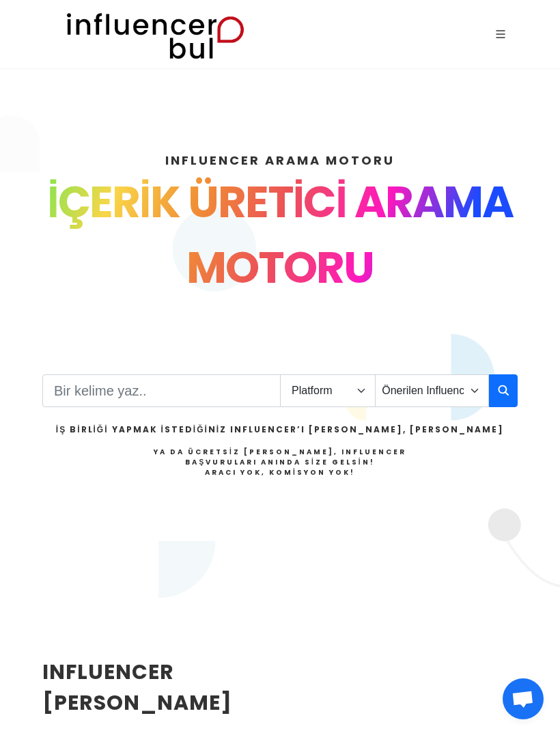  I want to click on h4: INFLUENCER ARAMA MOTORU, so click(280, 160).